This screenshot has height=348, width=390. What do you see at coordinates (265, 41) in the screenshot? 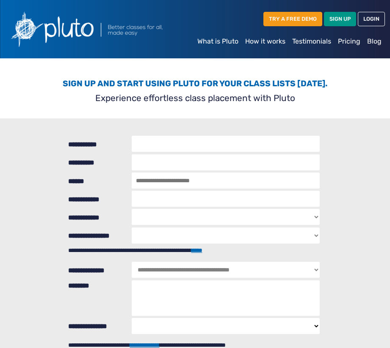
I see `a: How it works` at bounding box center [265, 41].